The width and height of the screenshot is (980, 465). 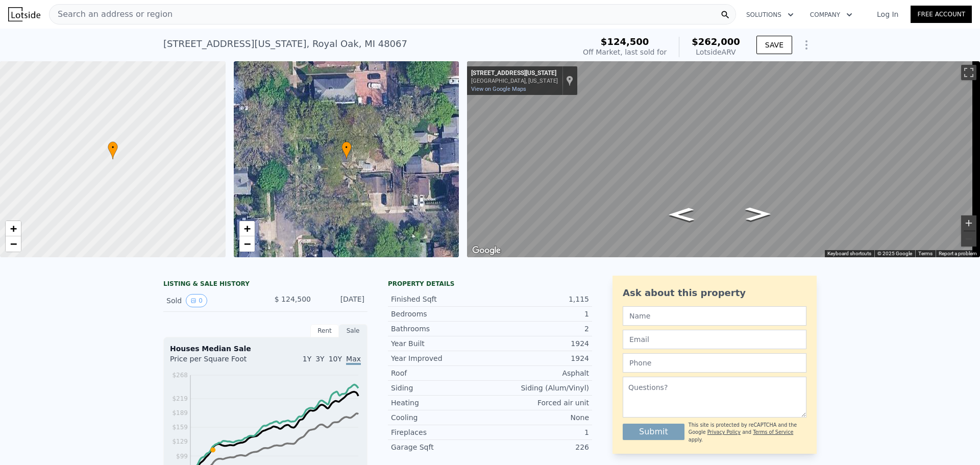 I want to click on div: Year Built, so click(x=441, y=344).